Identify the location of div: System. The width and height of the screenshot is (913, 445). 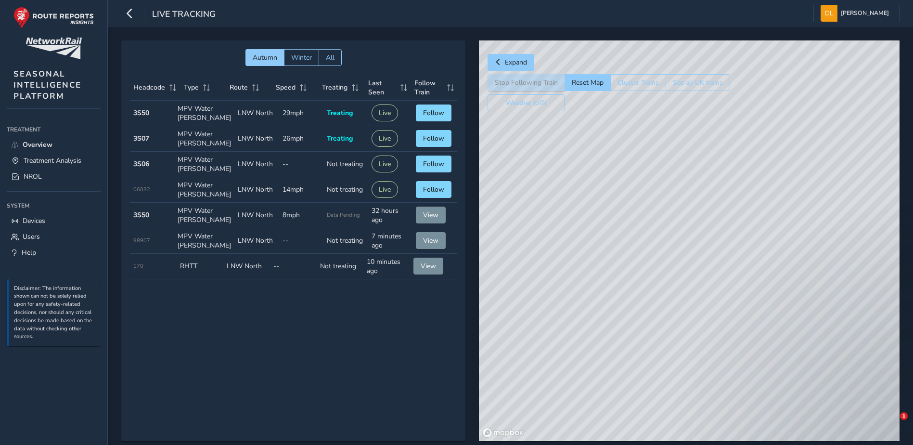
(53, 206).